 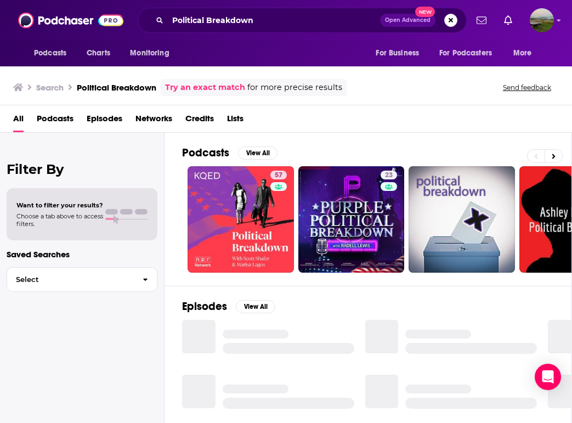 What do you see at coordinates (60, 205) in the screenshot?
I see `span: Want to filter your results?` at bounding box center [60, 205].